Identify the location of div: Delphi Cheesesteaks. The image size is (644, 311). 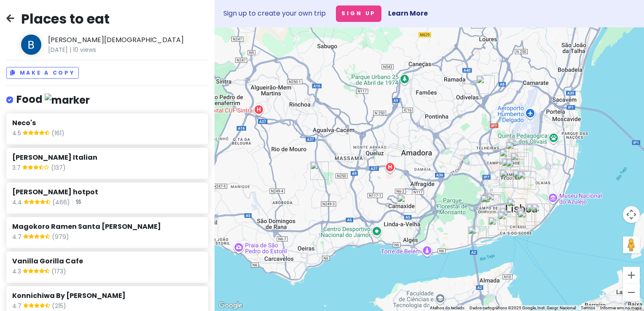
(516, 208).